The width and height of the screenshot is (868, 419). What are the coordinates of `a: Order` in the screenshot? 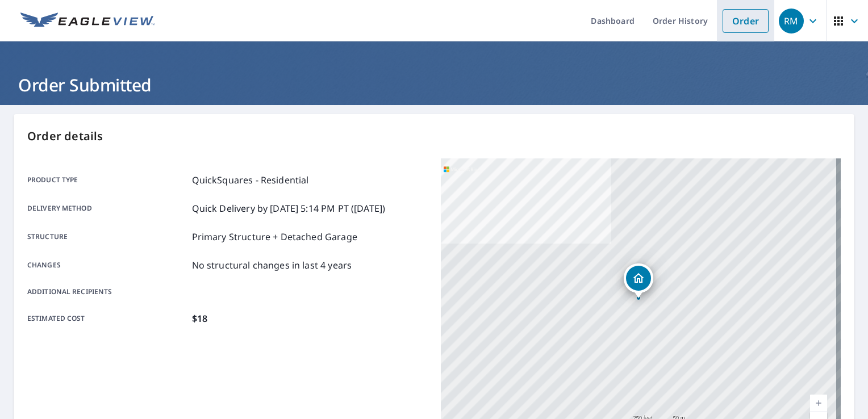 It's located at (745, 21).